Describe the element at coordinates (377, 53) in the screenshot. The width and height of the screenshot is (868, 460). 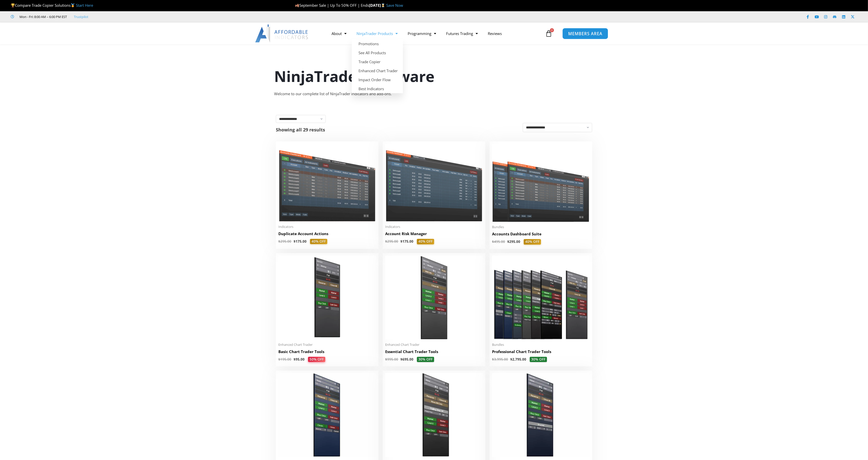
I see `a: See All Products` at that location.